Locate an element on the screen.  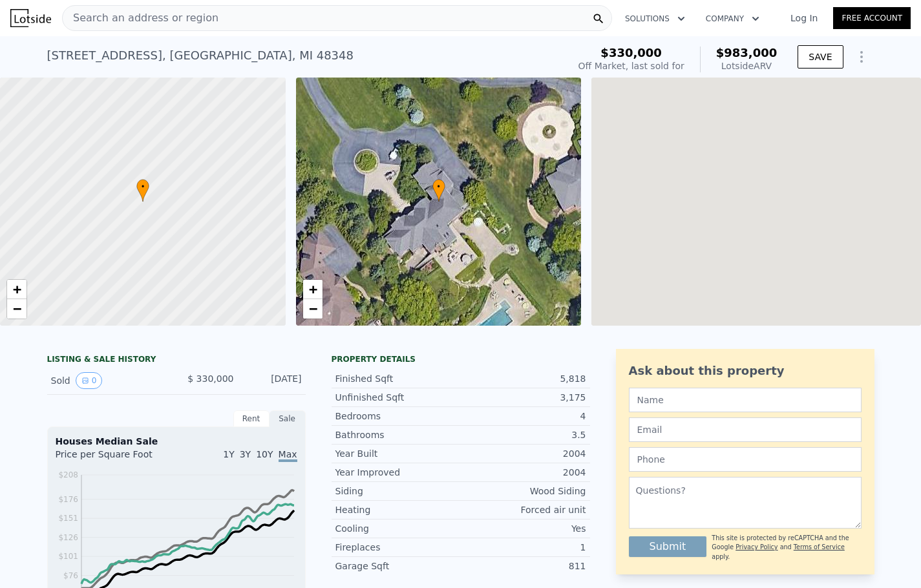
div: 3.5 is located at coordinates (524, 435).